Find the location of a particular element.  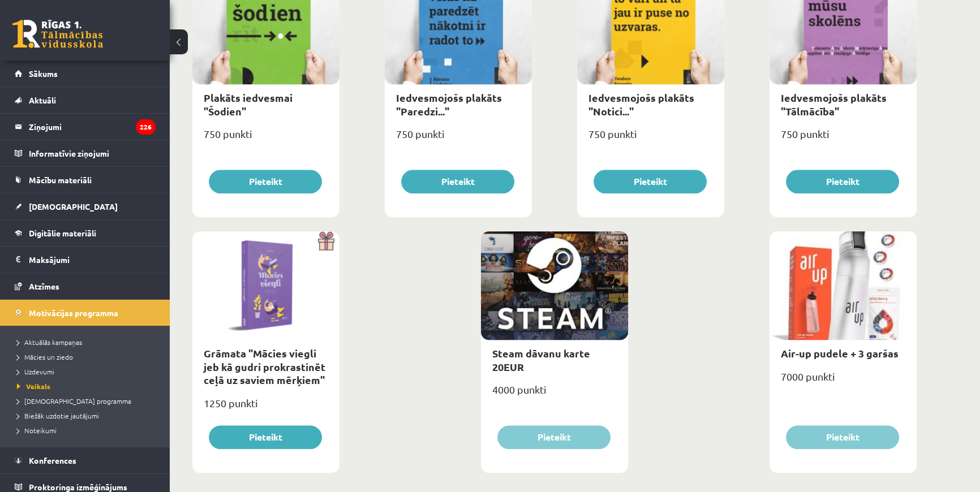

a: Mācies un ziedo is located at coordinates (88, 357).